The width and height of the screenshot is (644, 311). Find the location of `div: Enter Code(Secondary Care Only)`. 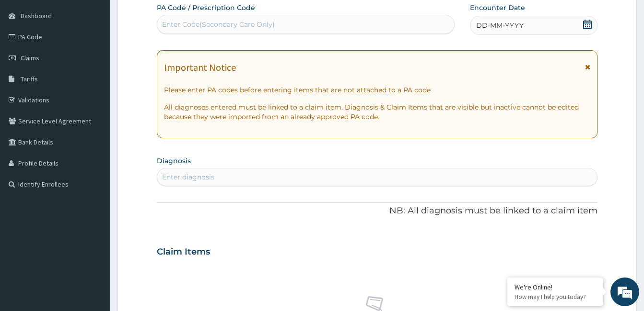

div: Enter Code(Secondary Care Only) is located at coordinates (218, 24).